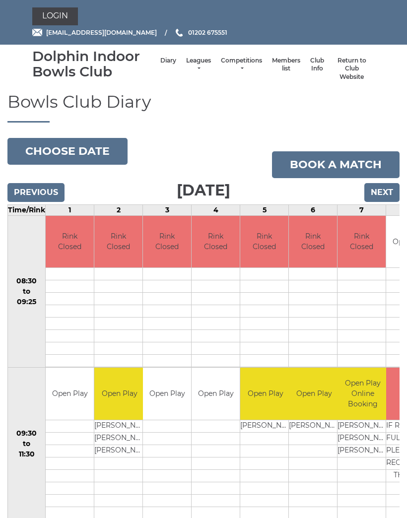  What do you see at coordinates (216, 210) in the screenshot?
I see `td: 4` at bounding box center [216, 210].